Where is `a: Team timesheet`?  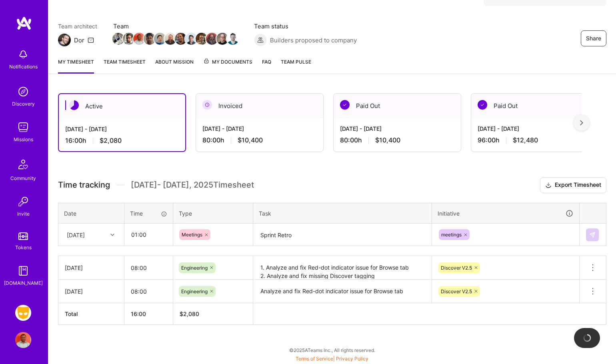
a: Team timesheet is located at coordinates (125, 66).